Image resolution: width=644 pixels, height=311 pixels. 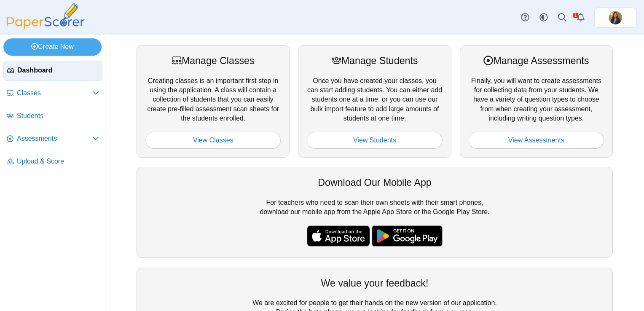 What do you see at coordinates (615, 18) in the screenshot?
I see `span: Jessica Cox` at bounding box center [615, 18].